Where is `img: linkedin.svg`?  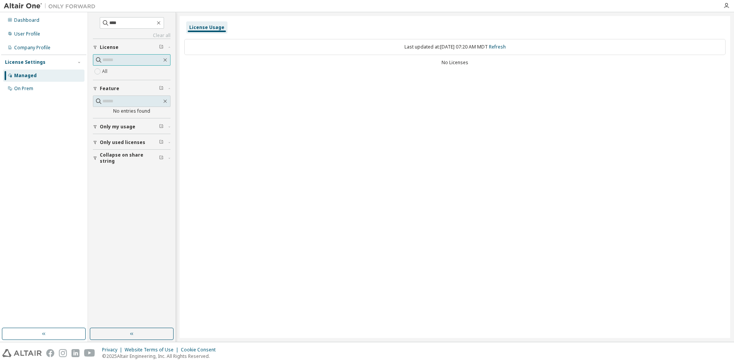
img: linkedin.svg is located at coordinates (75, 353).